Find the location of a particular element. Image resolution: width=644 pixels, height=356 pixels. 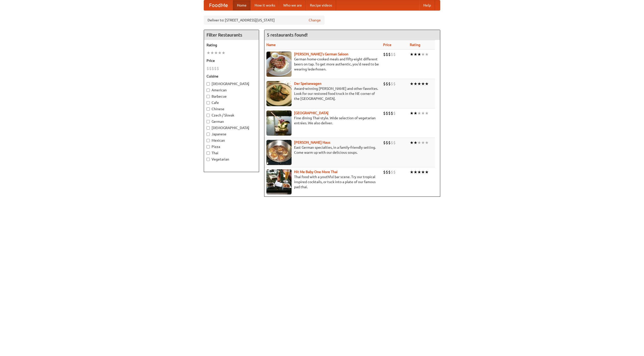

h5: Rating is located at coordinates (231, 45).